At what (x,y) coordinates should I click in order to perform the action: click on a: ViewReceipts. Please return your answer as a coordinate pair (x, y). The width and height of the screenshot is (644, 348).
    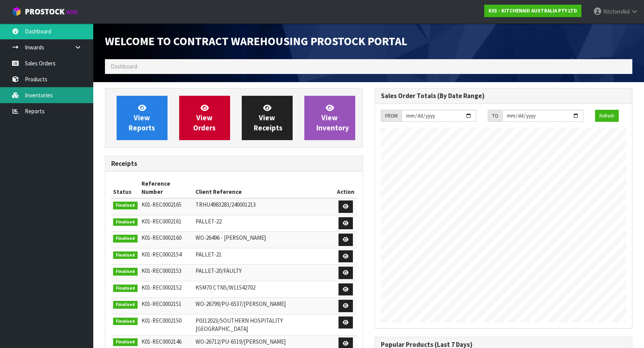
    Looking at the image, I should click on (267, 118).